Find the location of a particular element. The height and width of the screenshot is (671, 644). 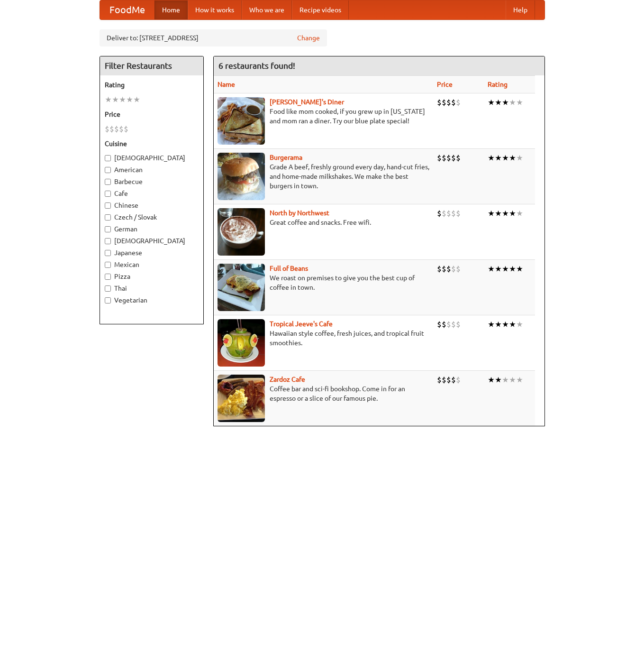

input: Pizza is located at coordinates (108, 277).